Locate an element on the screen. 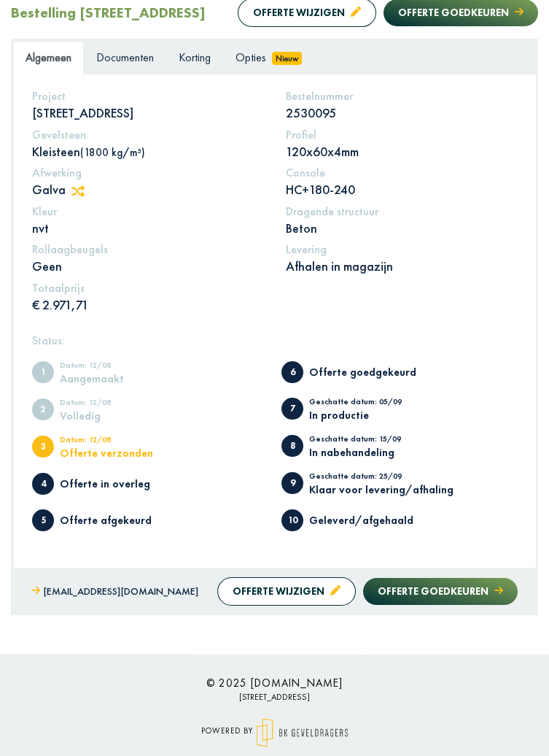 This screenshot has height=756, width=549. h5: Afwerking is located at coordinates (148, 172).